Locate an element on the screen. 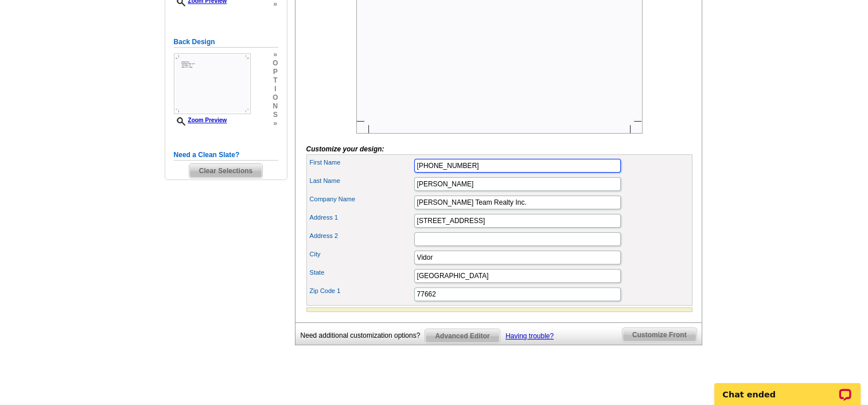  p: Chat ended is located at coordinates (73, 25).